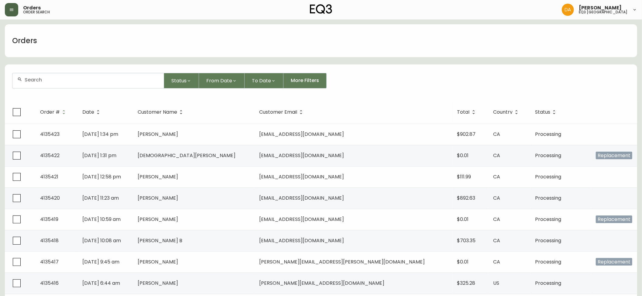 The image size is (642, 296). What do you see at coordinates (50, 155) in the screenshot?
I see `span: 4135422` at bounding box center [50, 155].